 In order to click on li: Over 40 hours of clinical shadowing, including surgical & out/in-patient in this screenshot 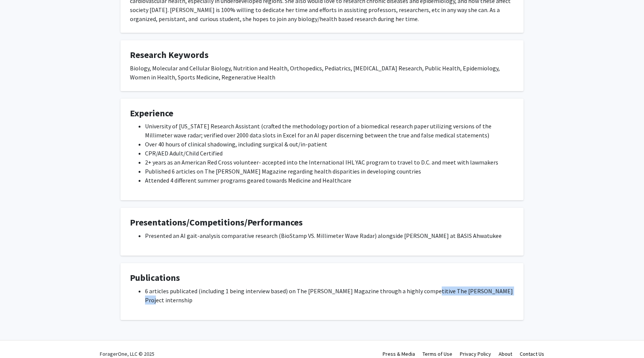, I will do `click(330, 144)`.